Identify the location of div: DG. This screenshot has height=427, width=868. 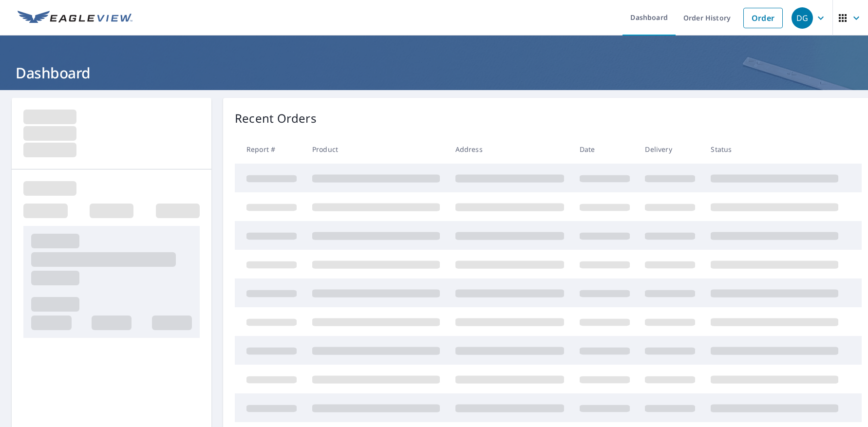
(802, 18).